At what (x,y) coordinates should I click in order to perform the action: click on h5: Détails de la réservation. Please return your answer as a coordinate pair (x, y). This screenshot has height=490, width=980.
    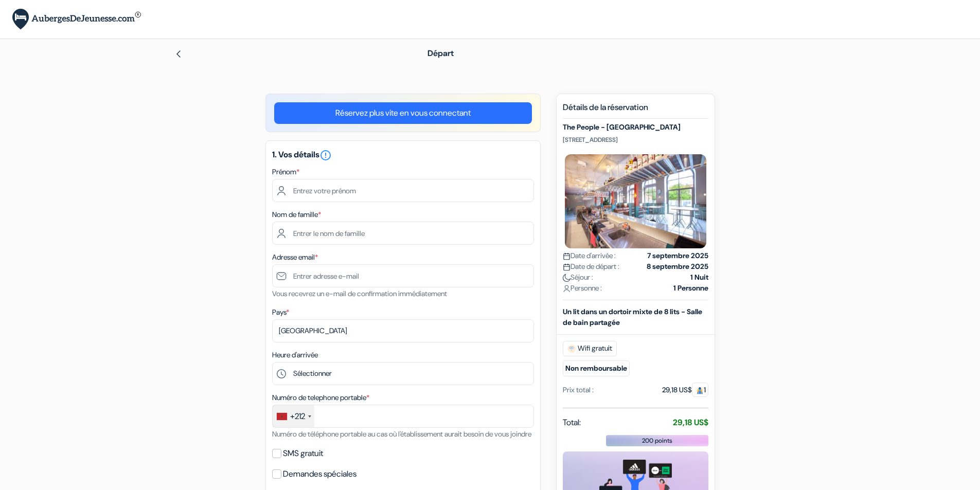
    Looking at the image, I should click on (635, 110).